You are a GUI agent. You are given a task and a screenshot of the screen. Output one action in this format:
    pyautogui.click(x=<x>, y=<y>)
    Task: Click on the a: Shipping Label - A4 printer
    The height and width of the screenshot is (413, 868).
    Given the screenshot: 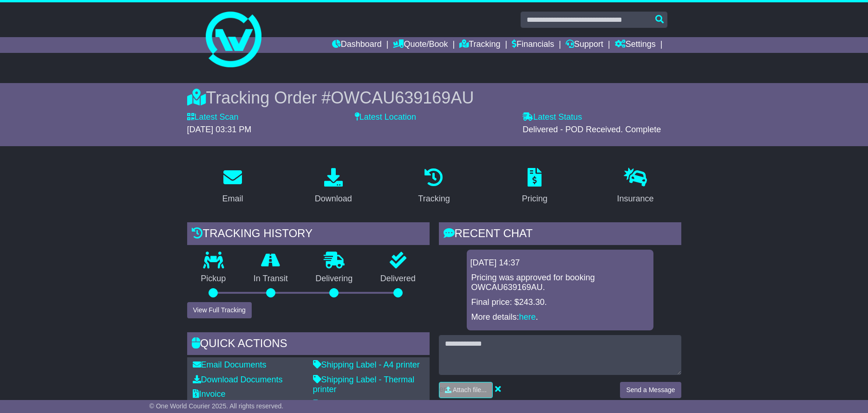 What is the action you would take?
    pyautogui.click(x=366, y=365)
    